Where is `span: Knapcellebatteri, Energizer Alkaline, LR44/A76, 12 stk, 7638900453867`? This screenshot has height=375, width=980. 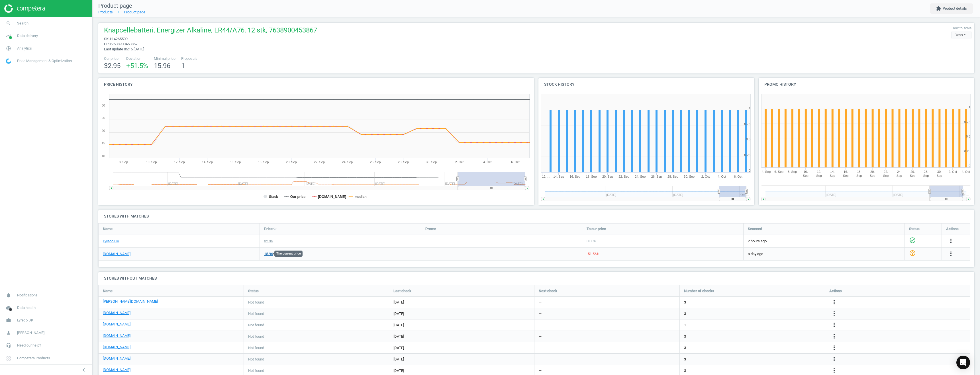
span: Knapcellebatteri, Energizer Alkaline, LR44/A76, 12 stk, 7638900453867 is located at coordinates (211, 31).